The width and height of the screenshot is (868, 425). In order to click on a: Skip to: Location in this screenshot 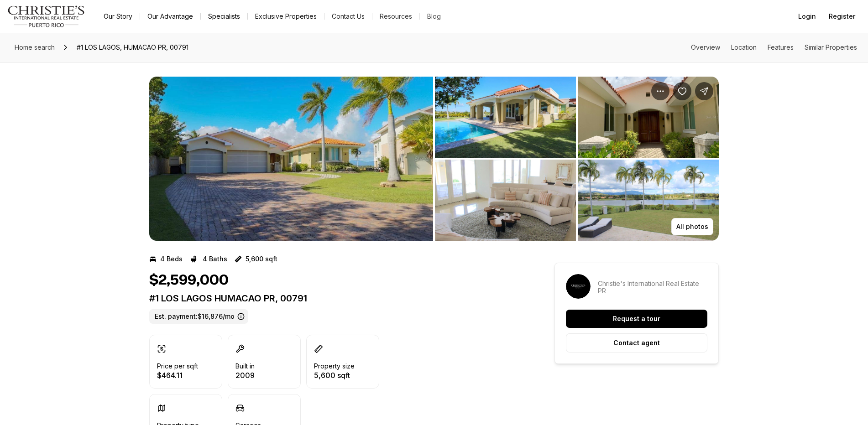, I will do `click(744, 47)`.